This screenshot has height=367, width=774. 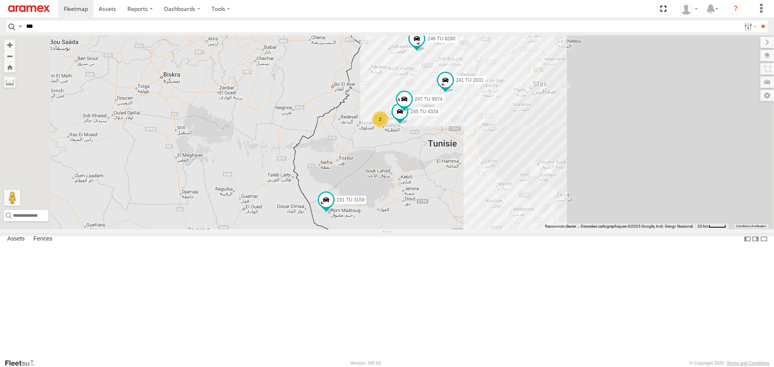 I want to click on a: Visit our Website, so click(x=23, y=363).